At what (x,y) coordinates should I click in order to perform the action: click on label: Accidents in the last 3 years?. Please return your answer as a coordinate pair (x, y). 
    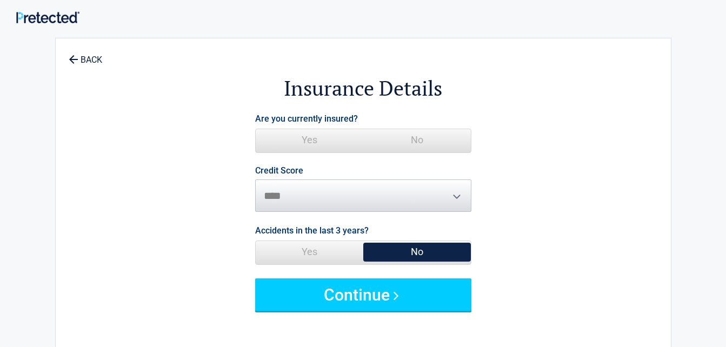
    Looking at the image, I should click on (312, 230).